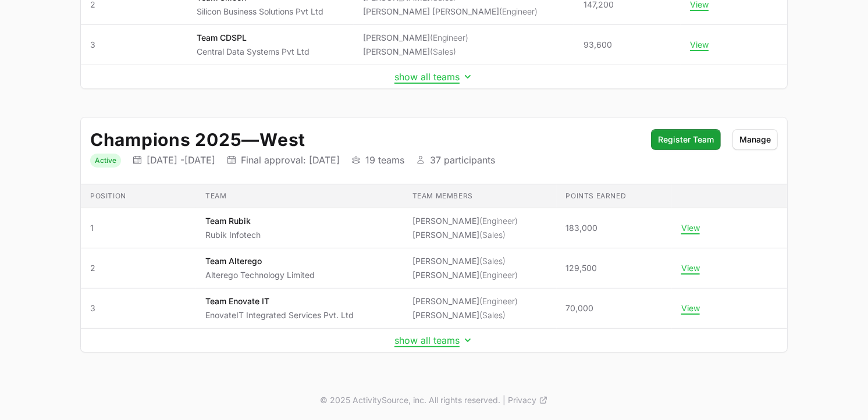  Describe the element at coordinates (615, 196) in the screenshot. I see `th: Points earned` at that location.